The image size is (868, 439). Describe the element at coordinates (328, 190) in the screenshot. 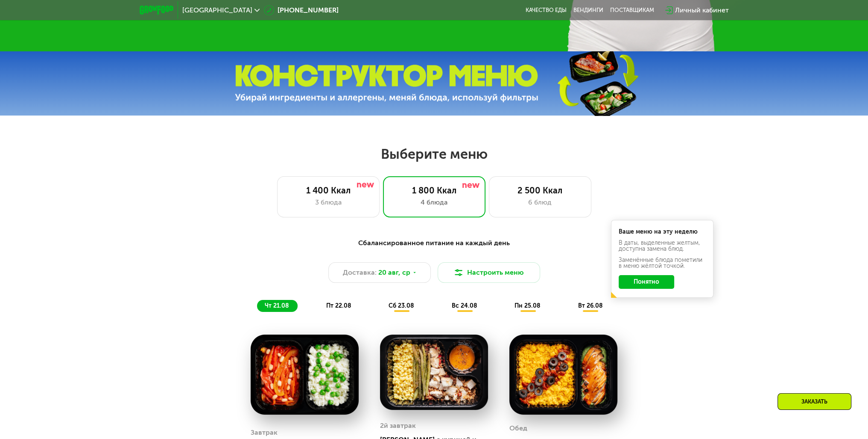

I see `div: 1 400 Ккал` at that location.